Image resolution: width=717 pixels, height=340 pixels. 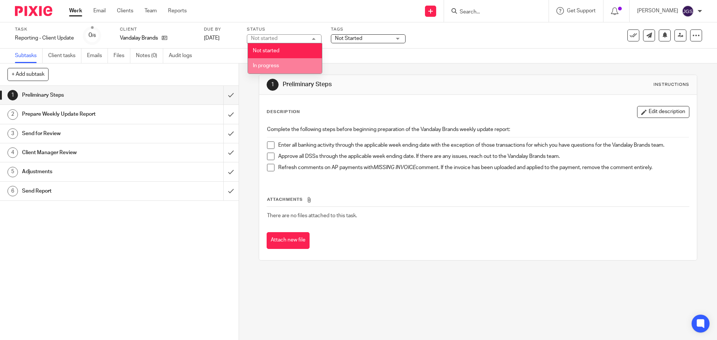 What do you see at coordinates (348, 38) in the screenshot?
I see `span: Not Started` at bounding box center [348, 38].